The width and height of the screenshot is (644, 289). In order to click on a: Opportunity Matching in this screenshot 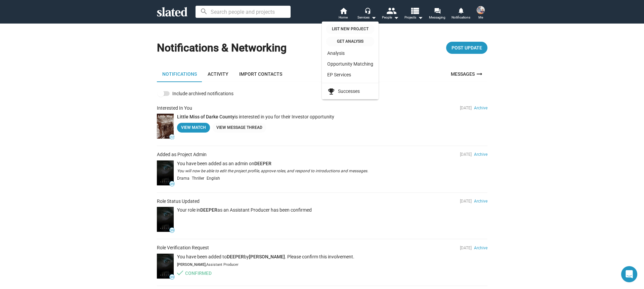, I will do `click(350, 64)`.